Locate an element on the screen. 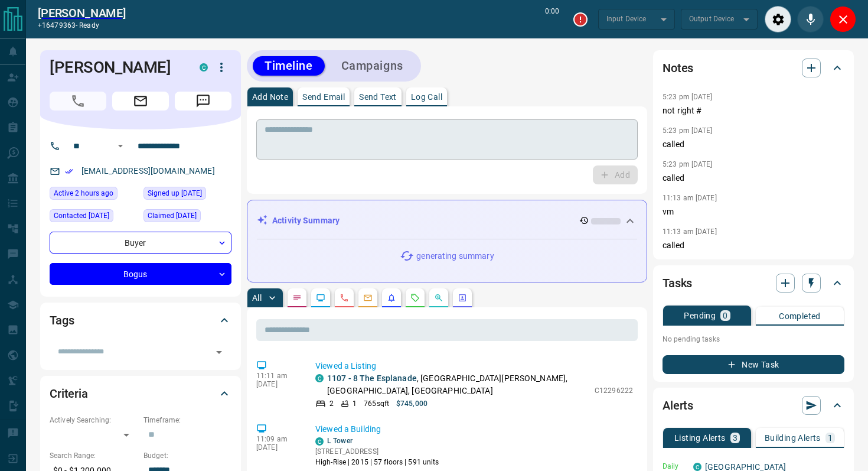  svg: Lead Browsing Activity is located at coordinates (321, 298).